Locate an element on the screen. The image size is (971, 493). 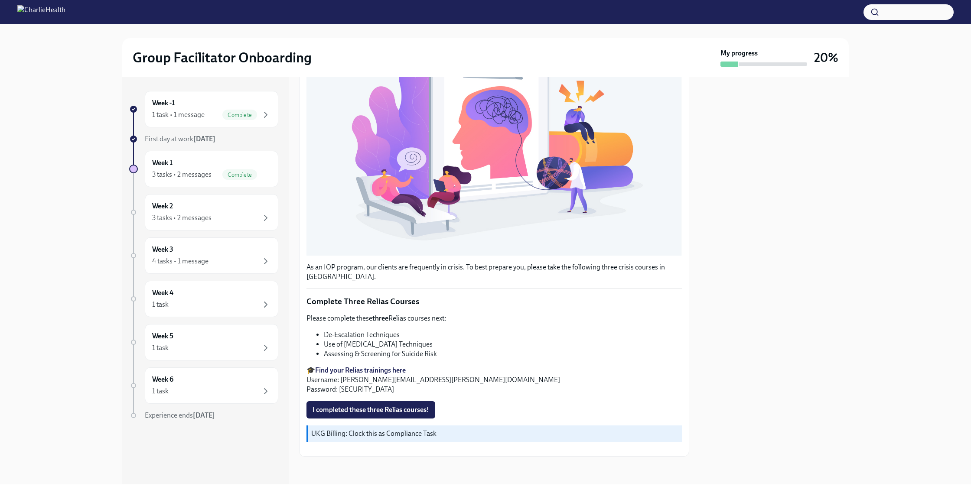
a: Week 61 task is located at coordinates (204, 386).